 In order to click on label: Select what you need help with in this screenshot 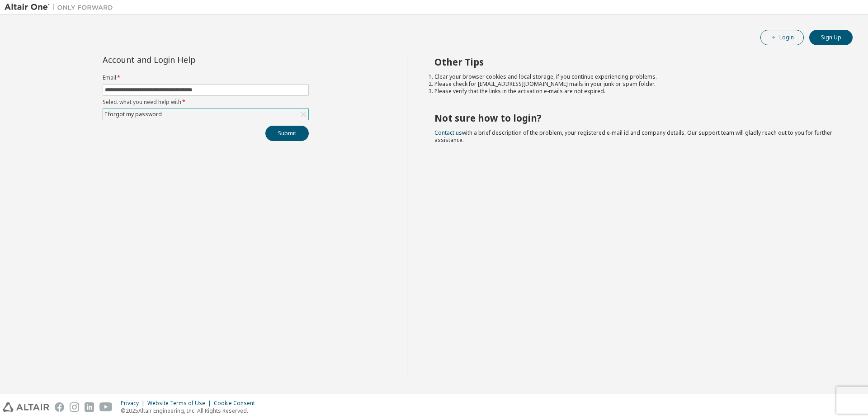, I will do `click(205, 102)`.